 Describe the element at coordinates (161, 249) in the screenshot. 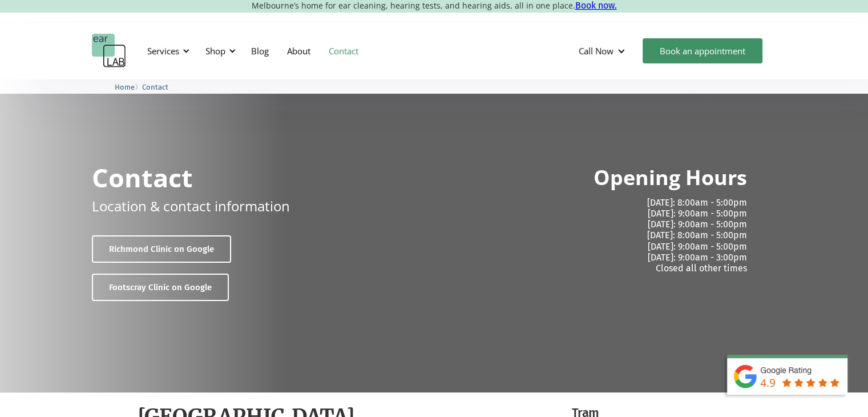

I see `a: Richmond Clinic on Google` at that location.